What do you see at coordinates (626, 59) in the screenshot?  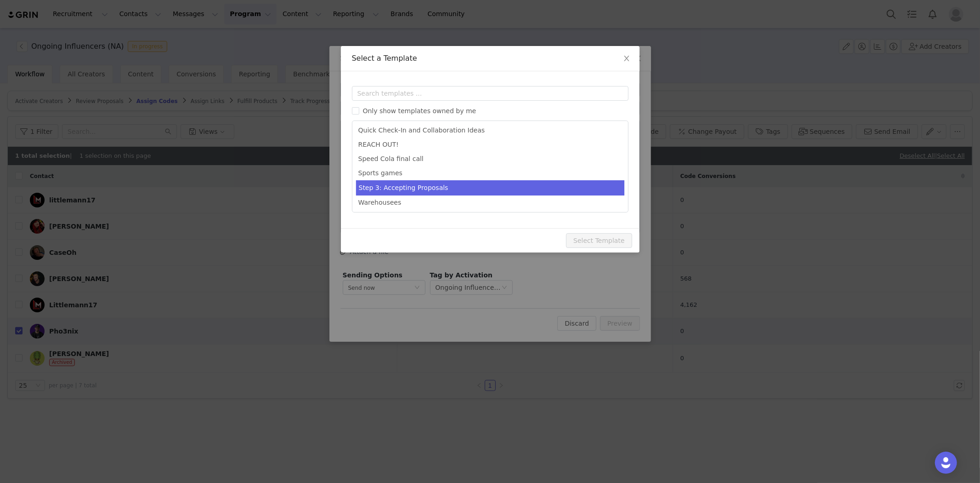 I see `i: icon: close` at bounding box center [626, 59].